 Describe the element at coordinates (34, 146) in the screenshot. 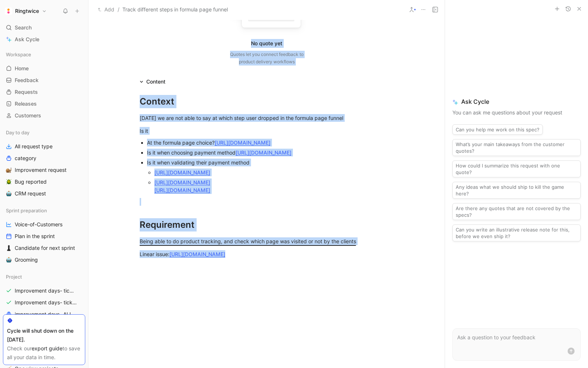

I see `span: All request type` at that location.